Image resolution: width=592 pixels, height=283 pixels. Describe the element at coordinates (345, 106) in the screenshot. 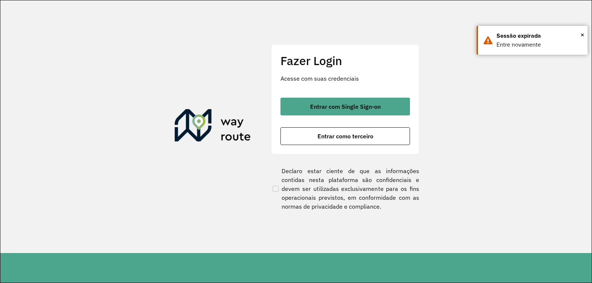

I see `span: Entrar com Single Sign-on` at that location.